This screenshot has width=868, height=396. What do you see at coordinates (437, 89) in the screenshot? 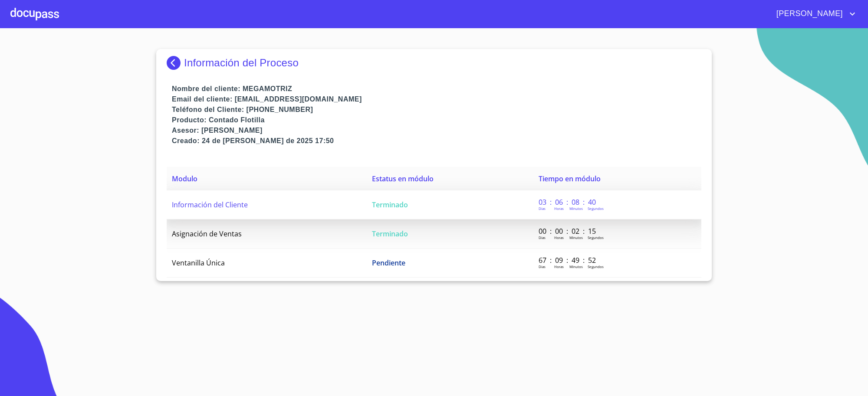
I see `p: Nombre del cliente: MEGAMOTRIZ` at bounding box center [437, 89].